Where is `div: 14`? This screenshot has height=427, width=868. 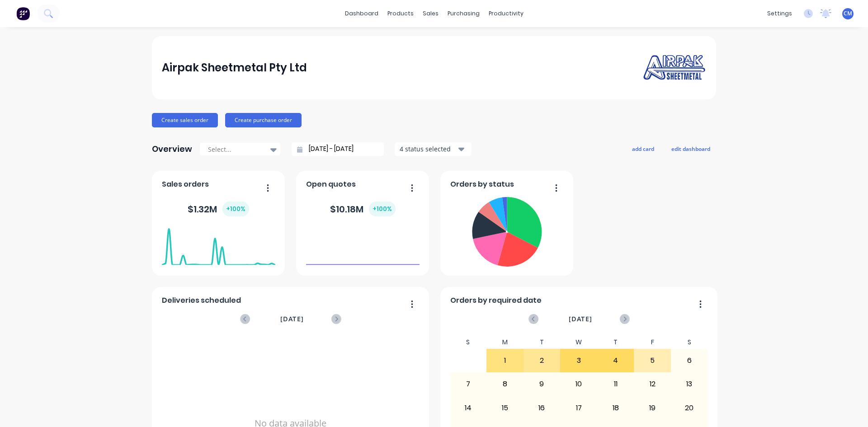 div: 14 is located at coordinates (468, 408).